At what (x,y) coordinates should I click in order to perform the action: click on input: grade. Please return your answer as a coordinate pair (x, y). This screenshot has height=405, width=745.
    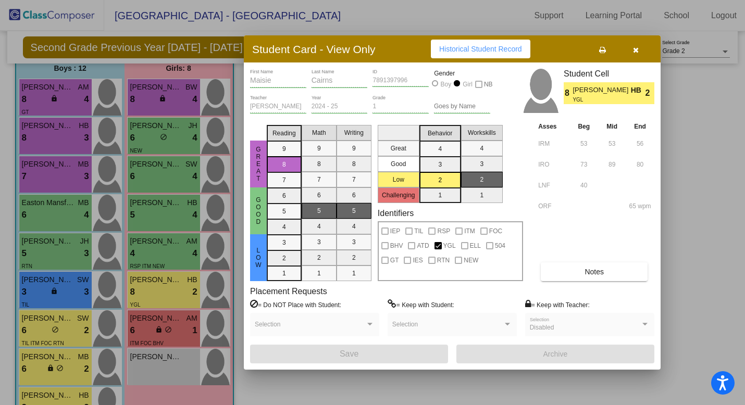
    Looking at the image, I should click on (401, 107).